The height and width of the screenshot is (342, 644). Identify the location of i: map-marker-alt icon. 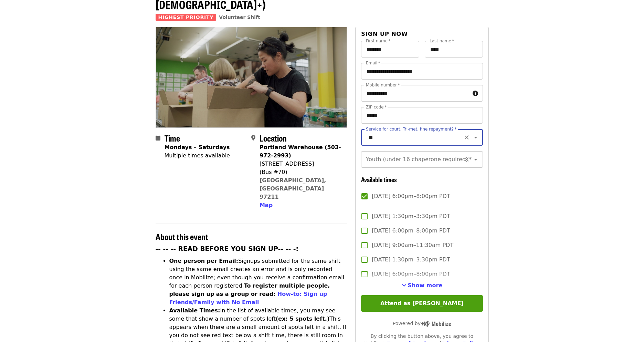
(253, 138).